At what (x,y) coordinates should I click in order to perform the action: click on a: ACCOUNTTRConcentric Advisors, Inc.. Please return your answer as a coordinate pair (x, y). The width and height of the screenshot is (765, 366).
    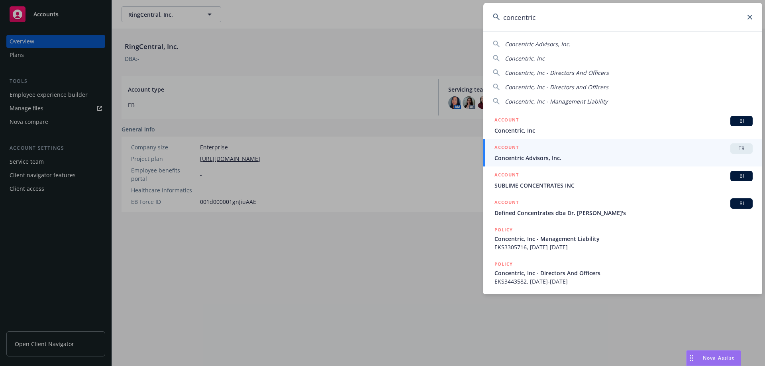
    Looking at the image, I should click on (622, 153).